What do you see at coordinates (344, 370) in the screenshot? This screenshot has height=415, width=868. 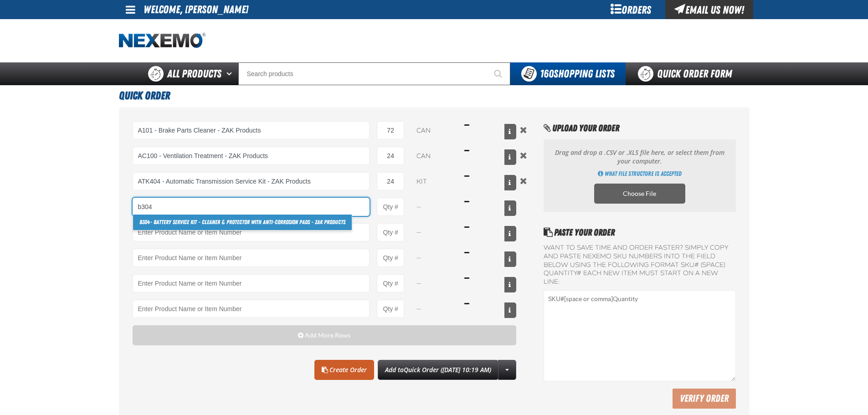 I see `a: Create Order` at bounding box center [344, 370].